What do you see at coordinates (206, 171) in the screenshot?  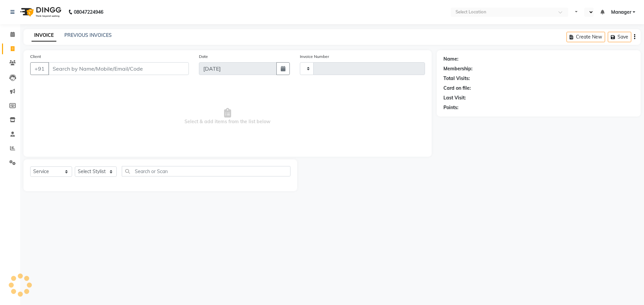 I see `input: Search or Scan` at bounding box center [206, 171].